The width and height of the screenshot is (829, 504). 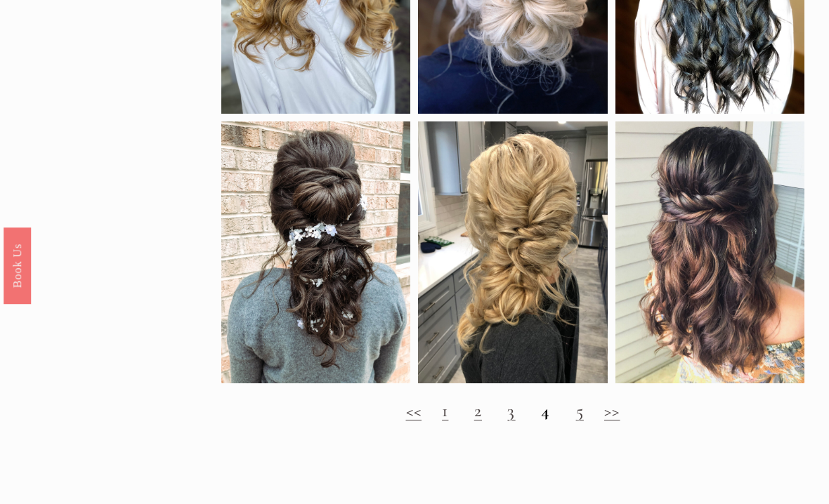 I want to click on a: 3, so click(x=510, y=411).